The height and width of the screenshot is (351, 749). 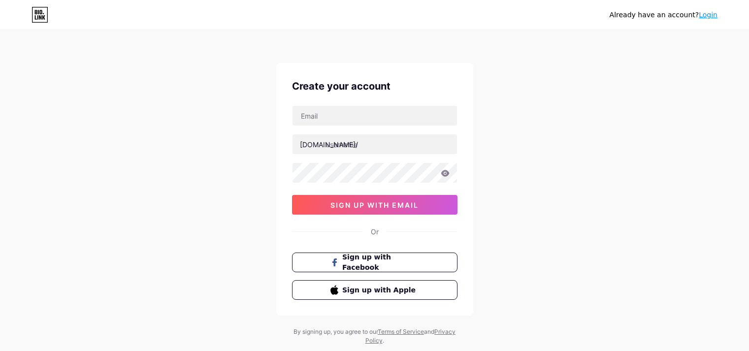 I want to click on button: sign up with email, so click(x=375, y=205).